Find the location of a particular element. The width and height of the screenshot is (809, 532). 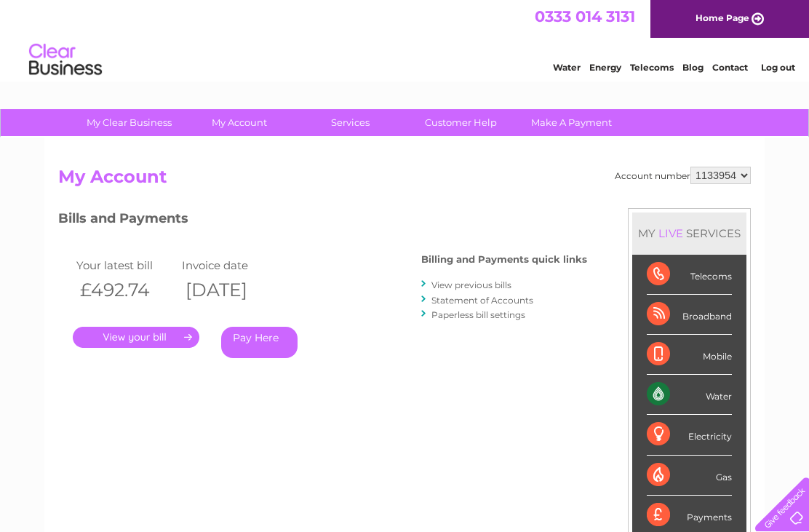

div: Mobile is located at coordinates (689, 354).